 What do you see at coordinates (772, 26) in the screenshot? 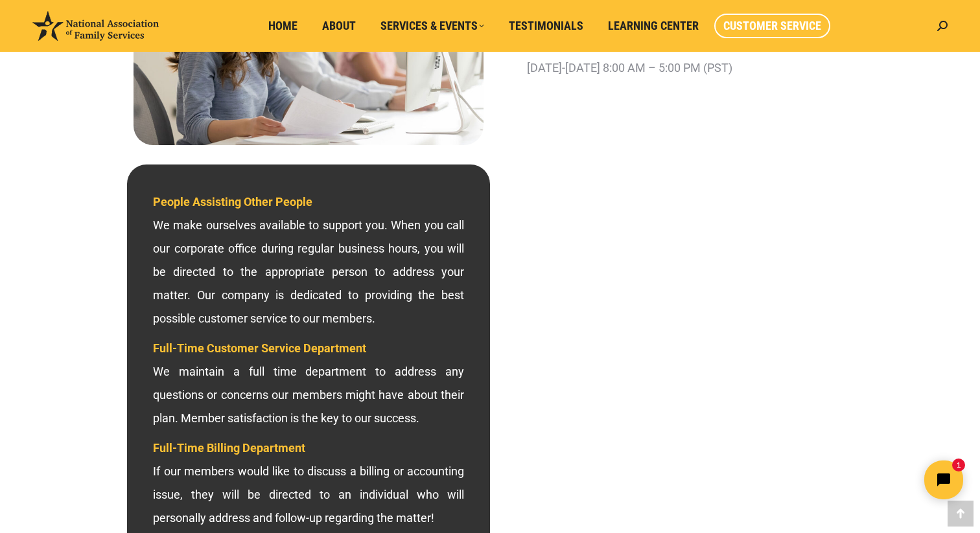
I see `span: Customer Service` at bounding box center [772, 26].